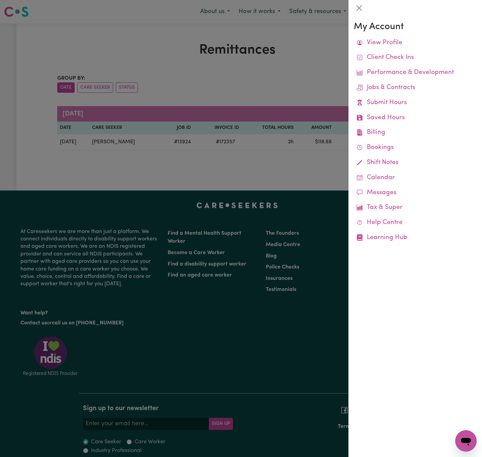  I want to click on a: Messages, so click(415, 193).